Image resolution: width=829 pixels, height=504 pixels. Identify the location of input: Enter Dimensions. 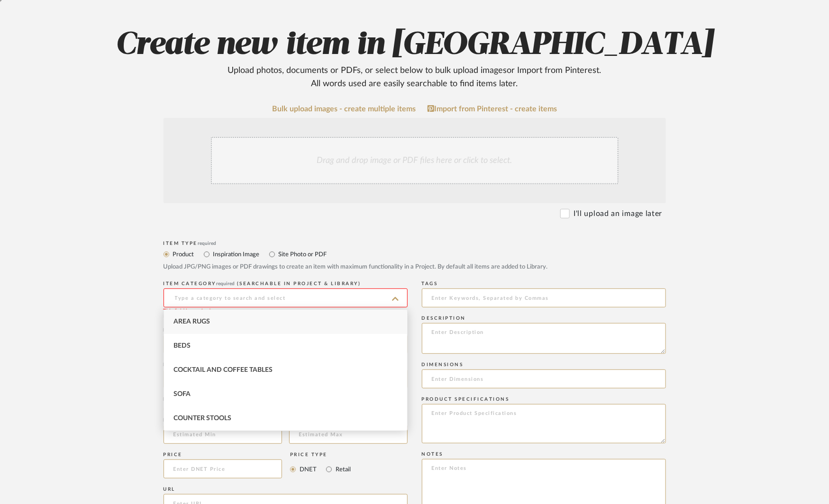
(544, 379).